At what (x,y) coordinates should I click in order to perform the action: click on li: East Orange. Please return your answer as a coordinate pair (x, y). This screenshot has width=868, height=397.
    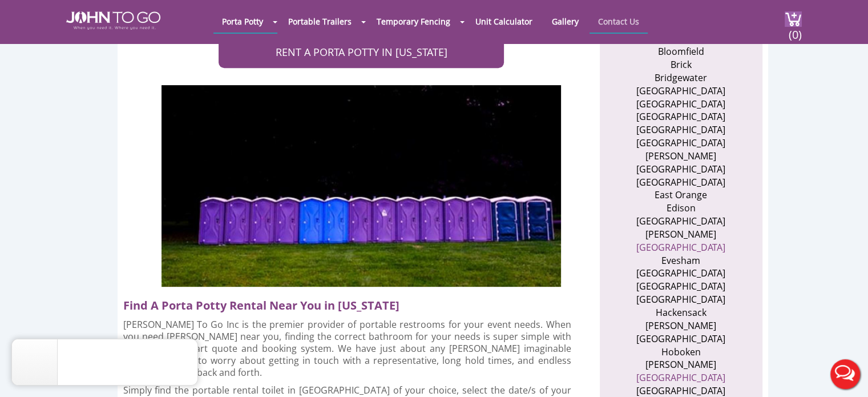
    Looking at the image, I should click on (681, 195).